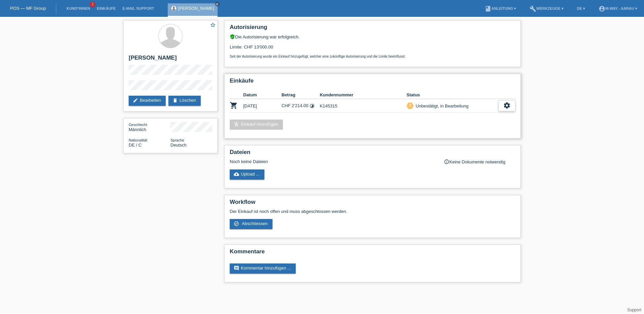  I want to click on i: book, so click(488, 9).